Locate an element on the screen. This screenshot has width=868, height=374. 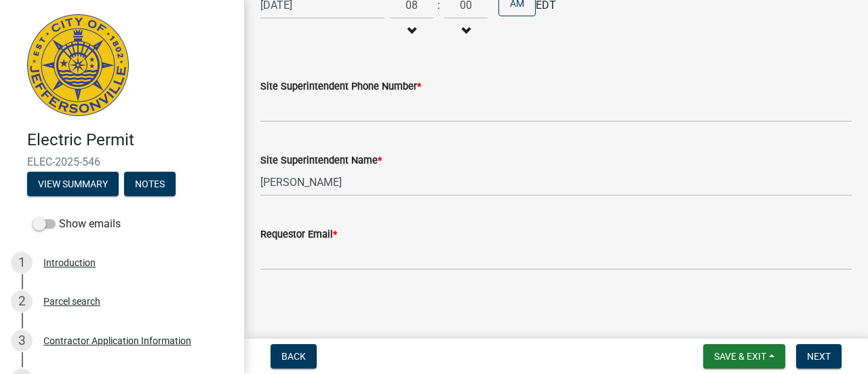
label: Requestor Email is located at coordinates (299, 235).